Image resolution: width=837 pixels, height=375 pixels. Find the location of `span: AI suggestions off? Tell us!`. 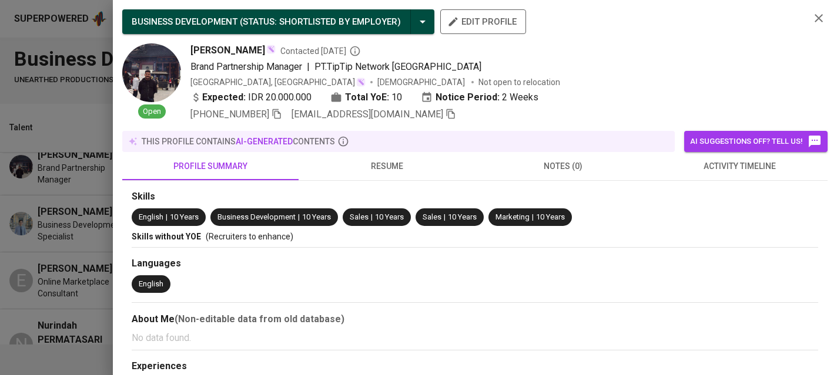

span: AI suggestions off? Tell us! is located at coordinates (756, 142).